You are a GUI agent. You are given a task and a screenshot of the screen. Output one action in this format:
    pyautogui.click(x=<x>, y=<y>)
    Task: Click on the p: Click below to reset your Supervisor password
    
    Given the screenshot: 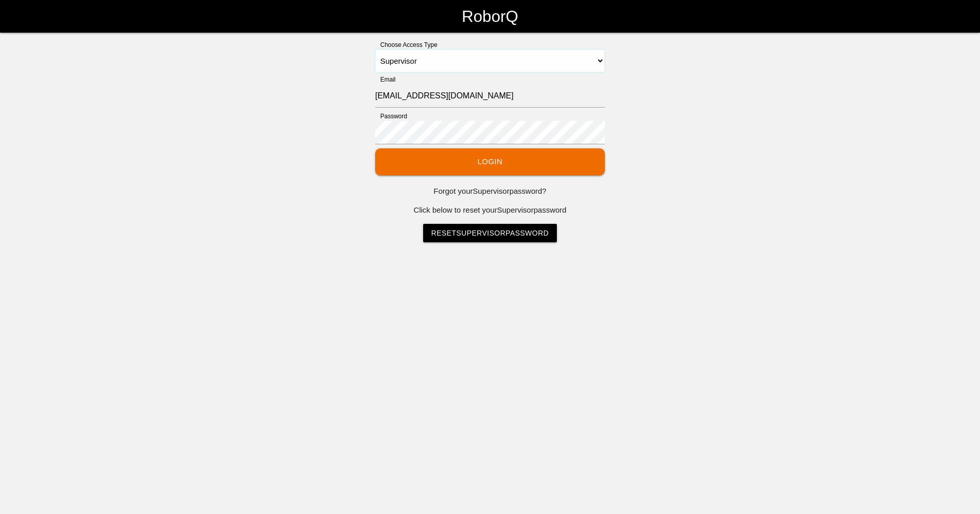 What is the action you would take?
    pyautogui.click(x=490, y=210)
    